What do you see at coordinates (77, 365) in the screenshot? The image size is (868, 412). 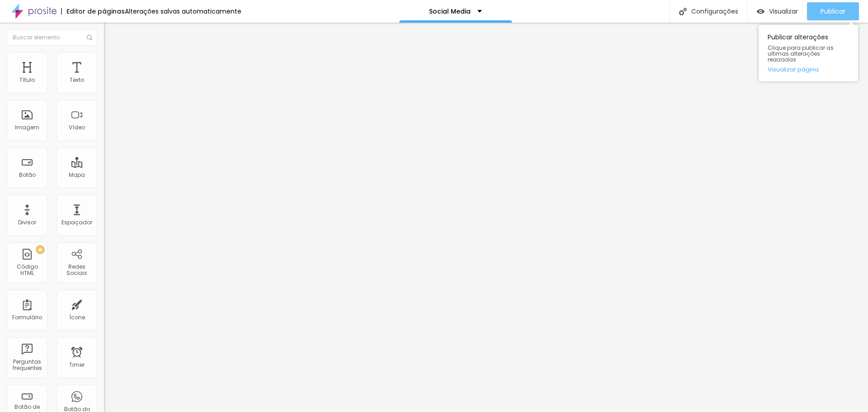 I see `div: Timer` at bounding box center [77, 365].